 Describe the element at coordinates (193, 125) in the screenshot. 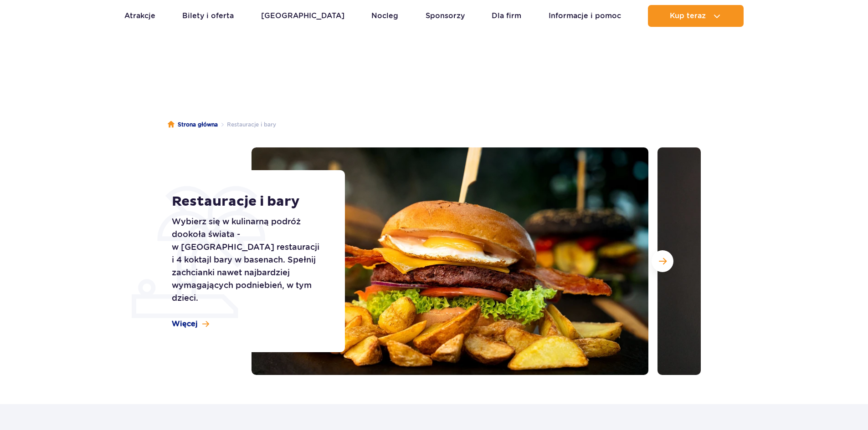

I see `a: Strona główna` at that location.